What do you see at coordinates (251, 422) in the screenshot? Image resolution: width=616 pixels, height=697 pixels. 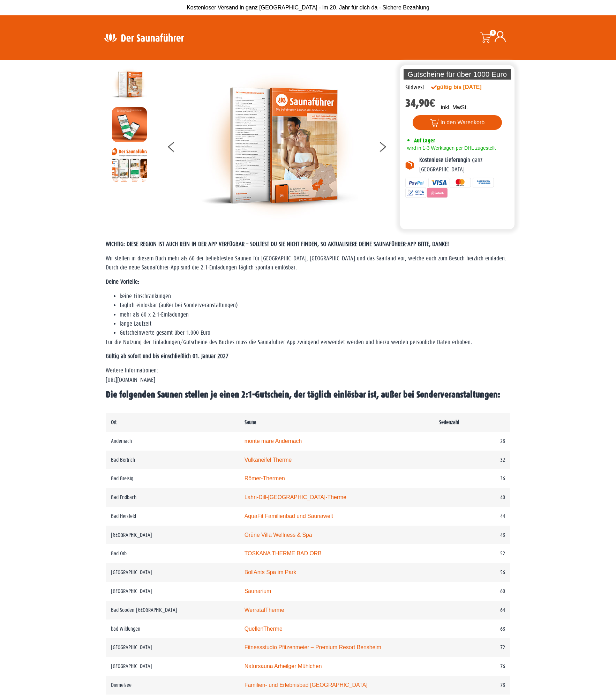 I see `strong: Sauna` at bounding box center [251, 422].